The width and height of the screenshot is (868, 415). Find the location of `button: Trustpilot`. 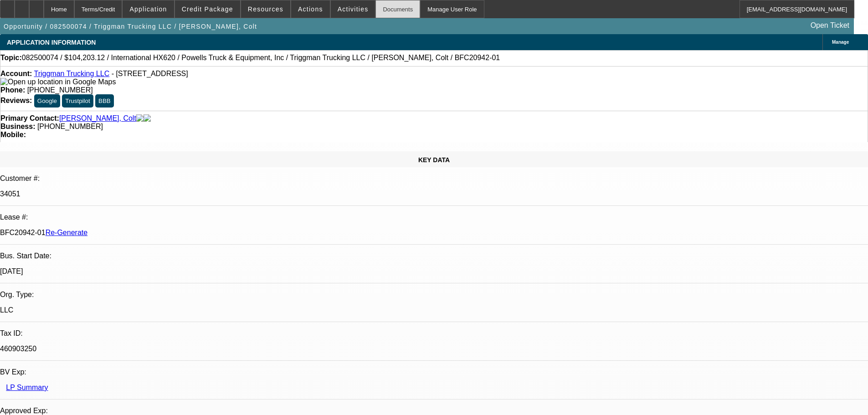

button: Trustpilot is located at coordinates (77, 101).